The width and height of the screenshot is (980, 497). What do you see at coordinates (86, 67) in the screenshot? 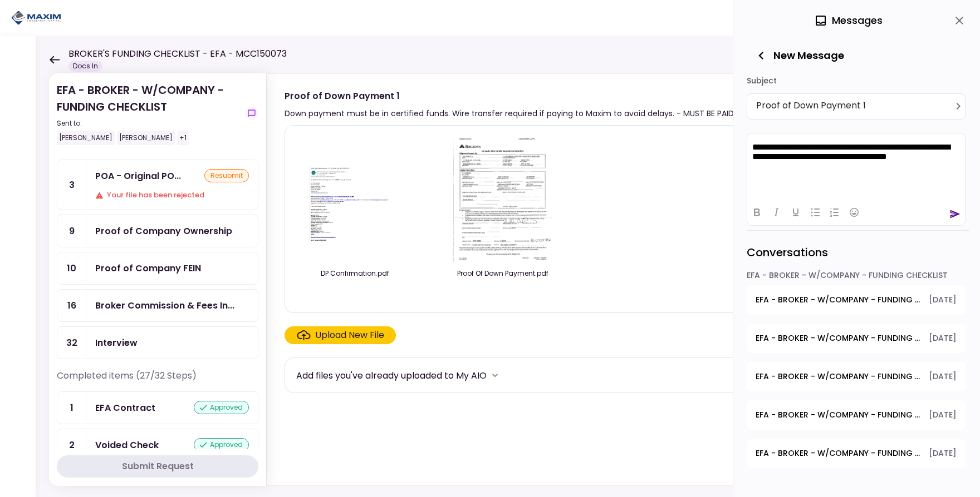
I see `div: Docs In` at bounding box center [86, 67].